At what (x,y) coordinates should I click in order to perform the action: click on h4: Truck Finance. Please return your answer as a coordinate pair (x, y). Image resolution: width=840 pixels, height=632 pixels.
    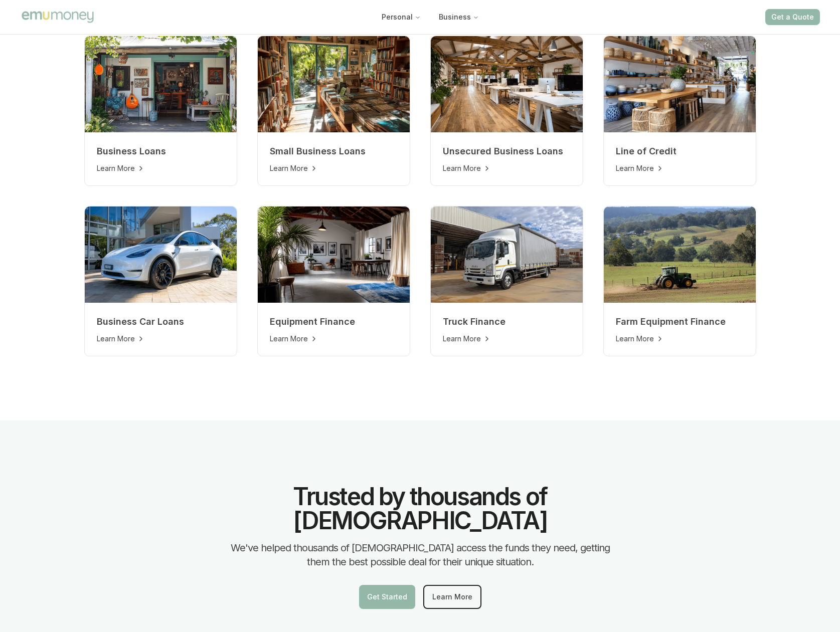
    Looking at the image, I should click on (507, 322).